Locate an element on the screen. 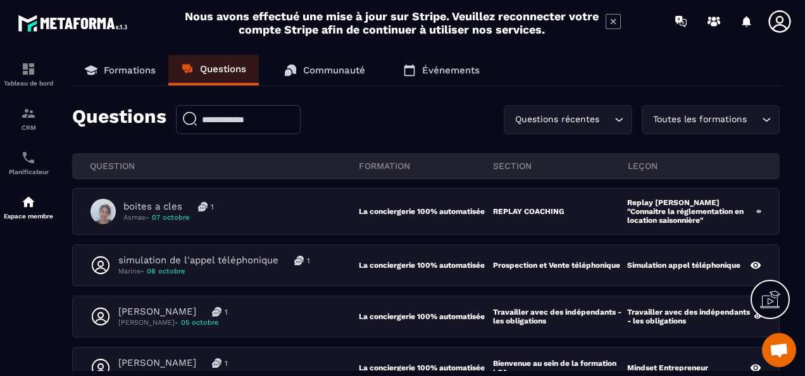 Image resolution: width=805 pixels, height=376 pixels. p: CRM is located at coordinates (28, 127).